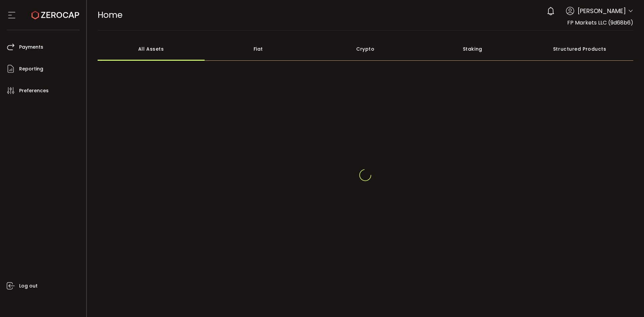  Describe the element at coordinates (366, 49) in the screenshot. I see `div: Crypto` at that location.